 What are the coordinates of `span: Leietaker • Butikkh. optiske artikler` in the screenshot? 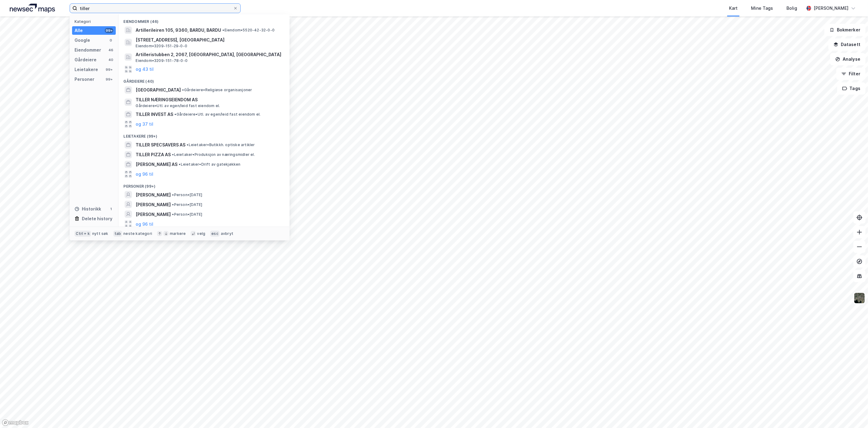 It's located at (221, 145).